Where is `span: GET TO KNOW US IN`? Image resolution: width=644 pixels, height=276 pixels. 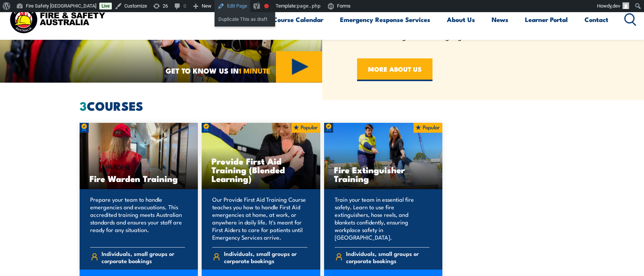 span: GET TO KNOW US IN is located at coordinates (218, 70).